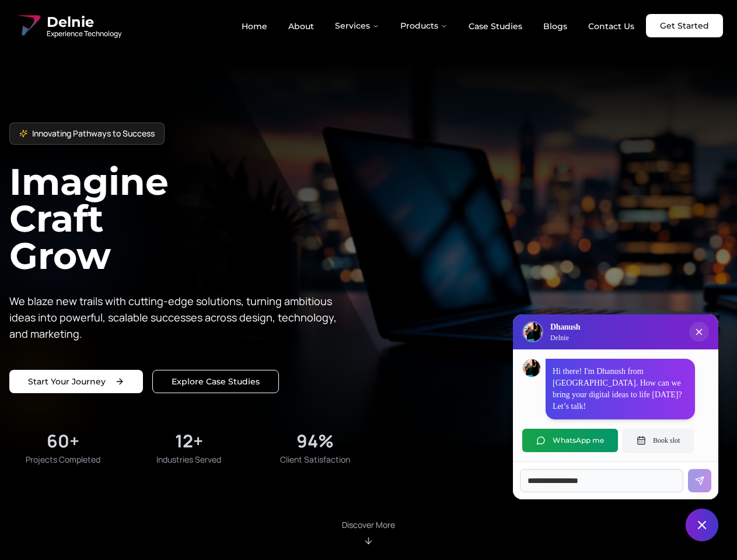  I want to click on a: About, so click(301, 26).